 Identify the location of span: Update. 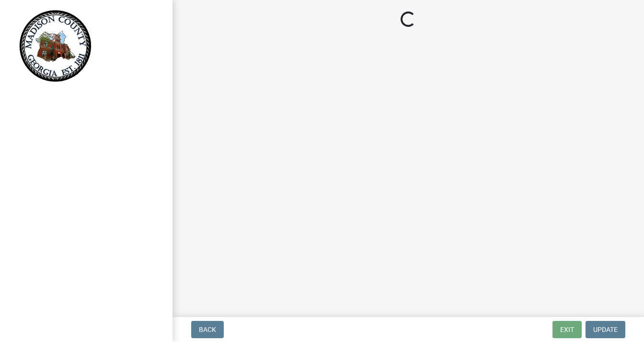
(605, 329).